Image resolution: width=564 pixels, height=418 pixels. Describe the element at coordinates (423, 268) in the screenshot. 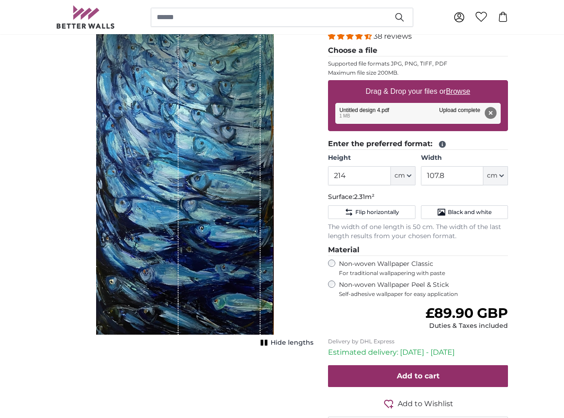

I see `label: Non-woven Wallpaper Classic` at that location.